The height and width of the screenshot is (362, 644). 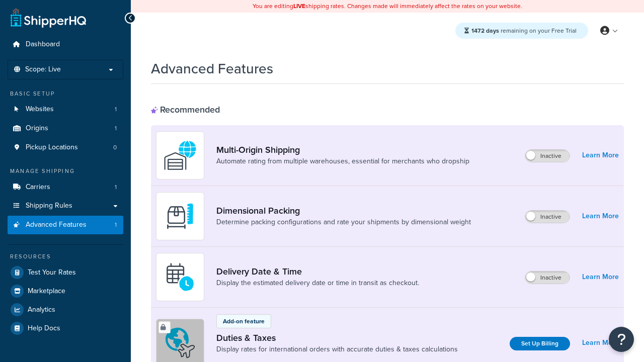 What do you see at coordinates (66, 93) in the screenshot?
I see `div: Basic Setup` at bounding box center [66, 93].